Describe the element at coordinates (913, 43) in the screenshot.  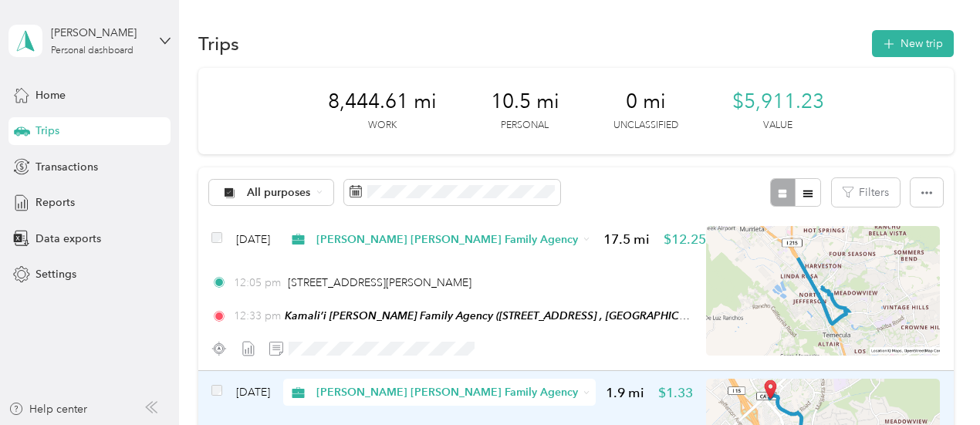
I see `button: New trip` at that location.